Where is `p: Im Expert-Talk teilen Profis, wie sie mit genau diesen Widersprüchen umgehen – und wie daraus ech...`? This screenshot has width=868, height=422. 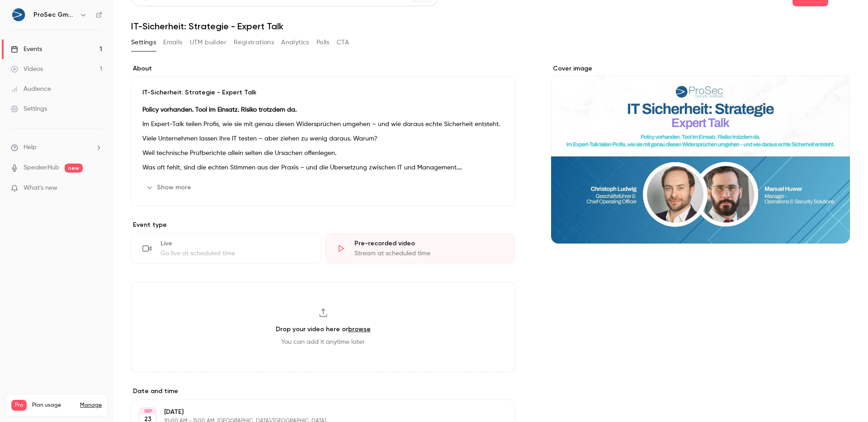
p: Im Expert-Talk teilen Profis, wie sie mit genau diesen Widersprüchen umgehen – und wie daraus ech... is located at coordinates (323, 124).